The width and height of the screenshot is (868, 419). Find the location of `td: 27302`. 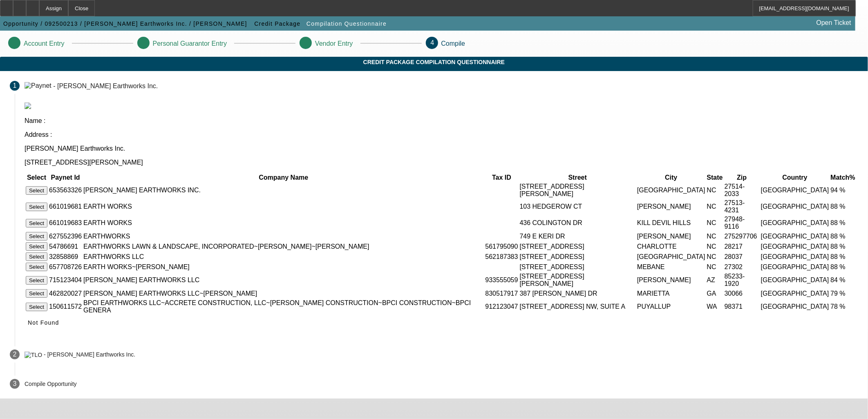

td: 27302 is located at coordinates (742, 267).